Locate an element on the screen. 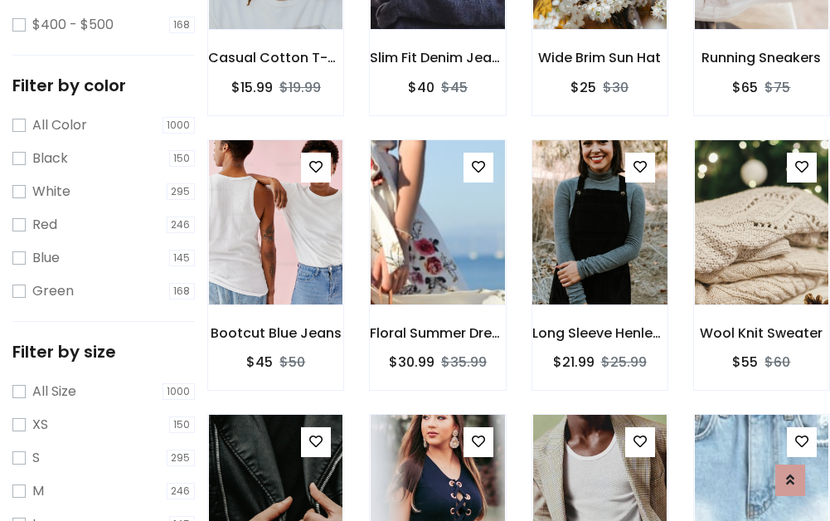 This screenshot has height=521, width=830. h6: $21.99 is located at coordinates (574, 362).